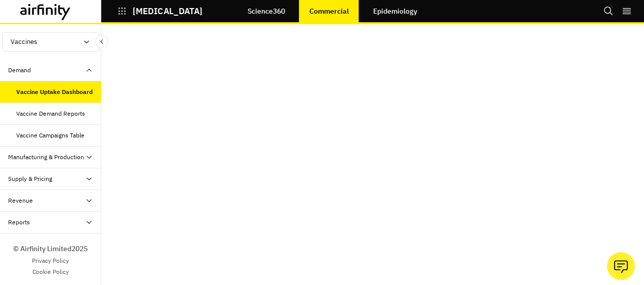 This screenshot has width=644, height=285. I want to click on p: © Airfinity Limited 2025, so click(50, 249).